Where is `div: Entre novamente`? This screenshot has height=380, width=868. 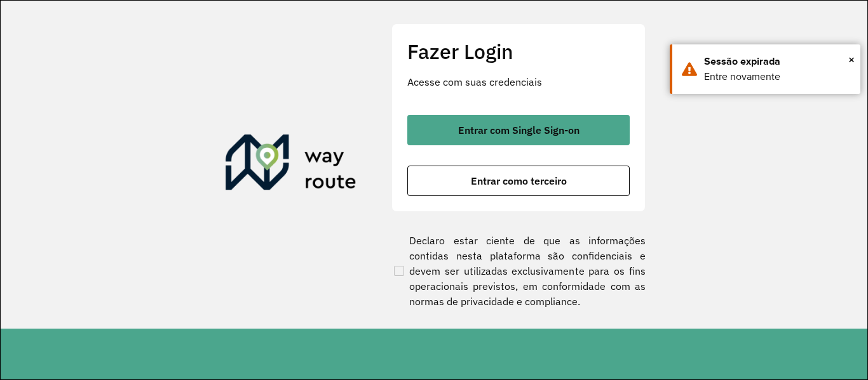
div: Entre novamente is located at coordinates (777, 77).